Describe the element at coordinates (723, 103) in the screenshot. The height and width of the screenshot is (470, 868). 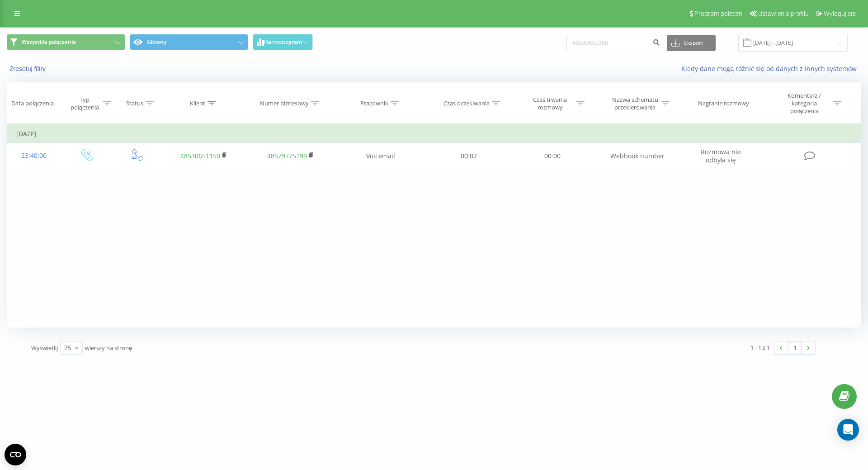
I see `div: Nagranie rozmowy` at that location.